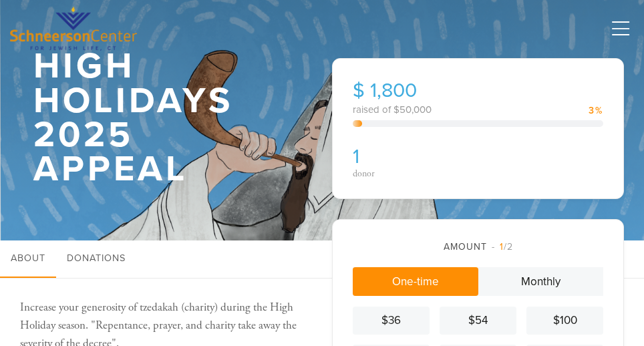  I want to click on span: /2, so click(502, 246).